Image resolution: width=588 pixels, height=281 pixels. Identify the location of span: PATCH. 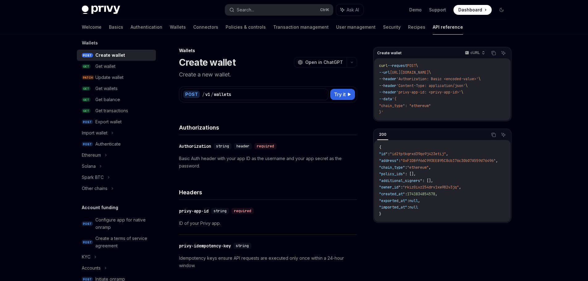
(88, 77).